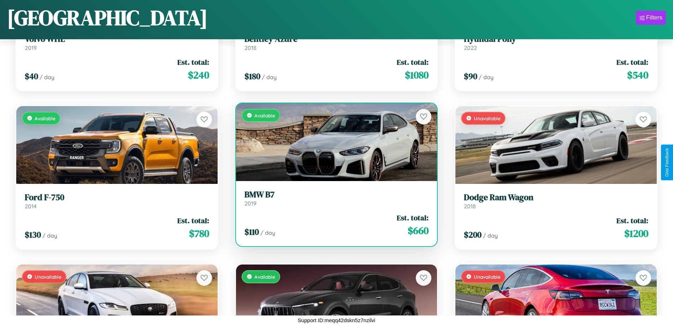 This screenshot has width=673, height=325. I want to click on a: Ford F-7502014, so click(117, 201).